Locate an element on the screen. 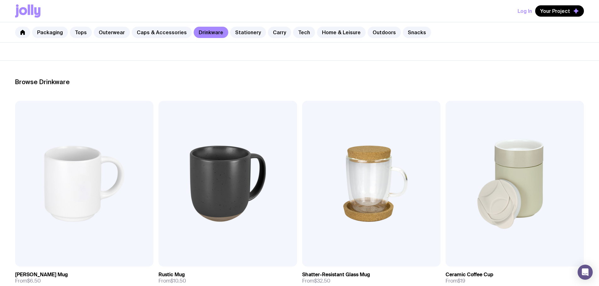 The image size is (599, 286). a: Stationery is located at coordinates (248, 32).